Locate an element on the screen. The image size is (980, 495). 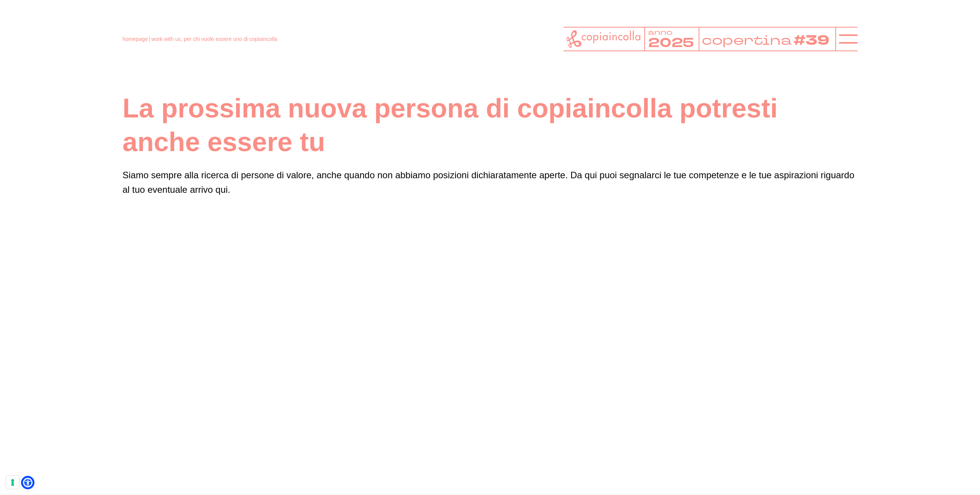
tspan: anno is located at coordinates (660, 32).